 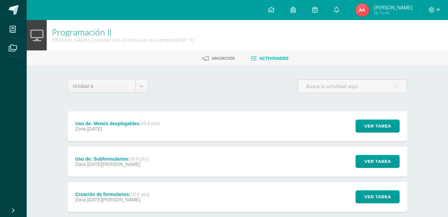 I want to click on div: Quinto Perito Contador con Orientación en Computación 'A', so click(x=123, y=40).